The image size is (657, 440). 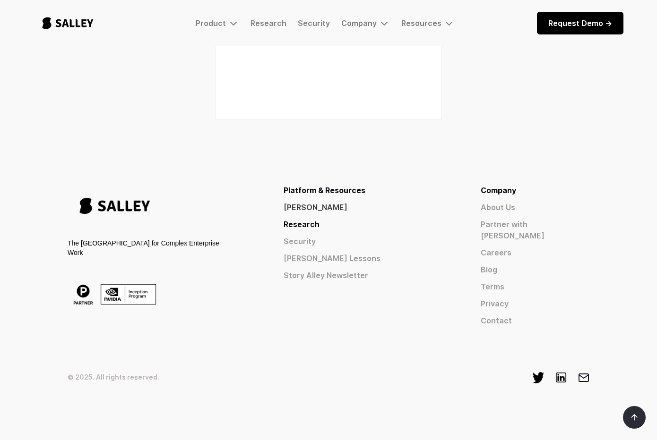 What do you see at coordinates (535, 287) in the screenshot?
I see `a: Terms` at bounding box center [535, 287].